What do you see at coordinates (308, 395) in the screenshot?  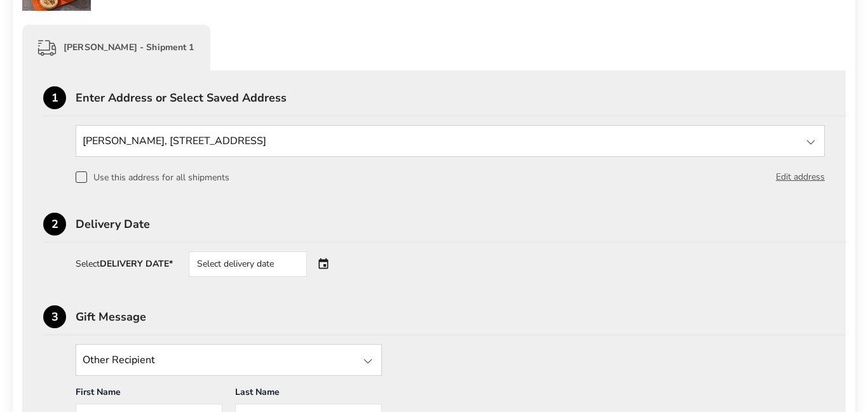 I see `div: Last Name` at bounding box center [308, 395].